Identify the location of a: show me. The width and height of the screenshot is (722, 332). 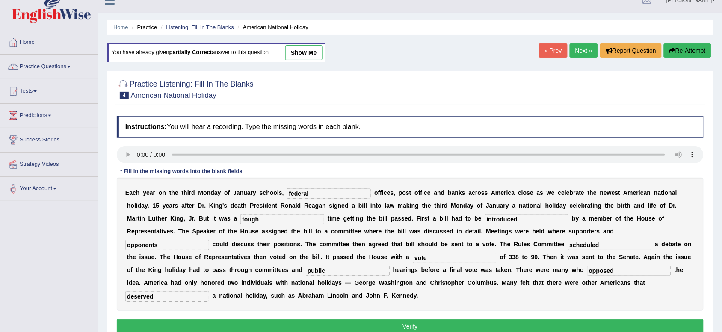
(304, 53).